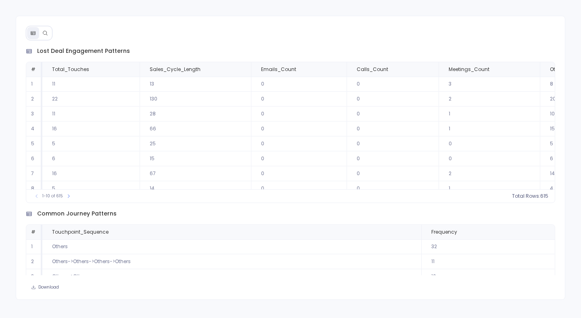  Describe the element at coordinates (175, 69) in the screenshot. I see `span: Sales_Cycle_Length` at that location.